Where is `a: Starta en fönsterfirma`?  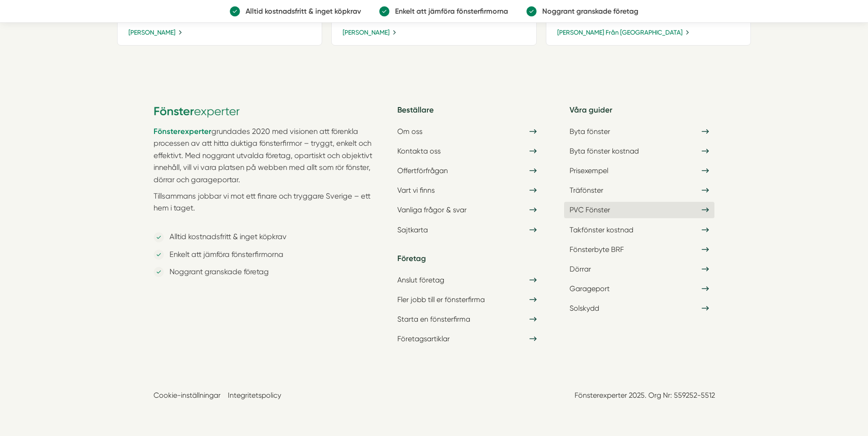 a: Starta en fönsterfirma is located at coordinates (467, 319).